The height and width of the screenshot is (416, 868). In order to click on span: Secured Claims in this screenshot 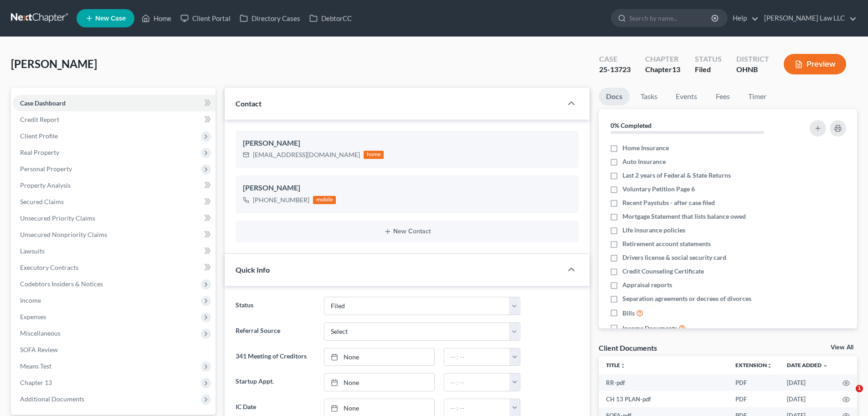, I will do `click(42, 201)`.